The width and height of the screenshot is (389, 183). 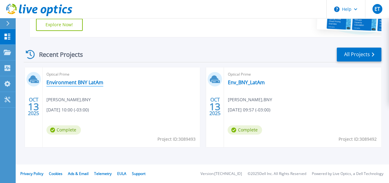 I want to click on a: Environment BNY LatAm, so click(x=75, y=82).